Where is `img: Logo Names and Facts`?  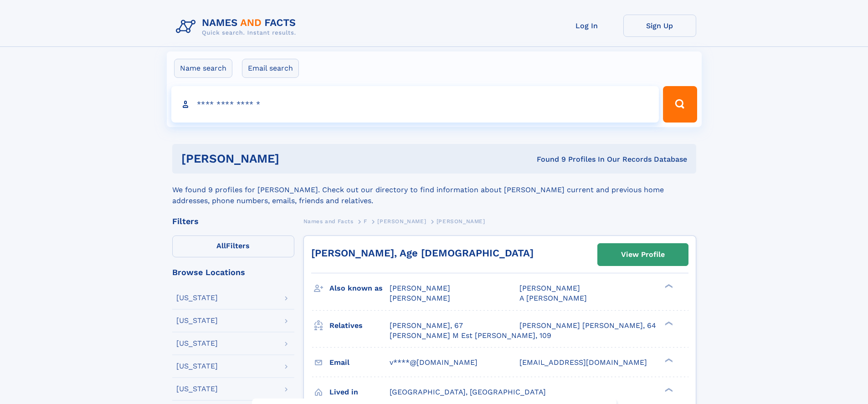 img: Logo Names and Facts is located at coordinates (238, 27).